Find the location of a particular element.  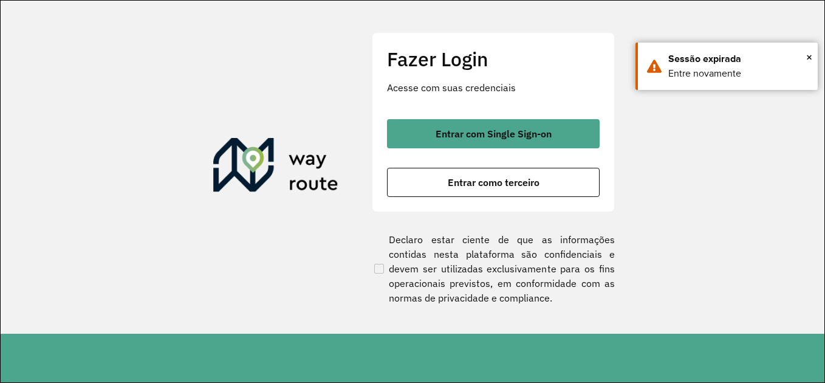

img: Roteirizador AmbevTech is located at coordinates (276, 167).